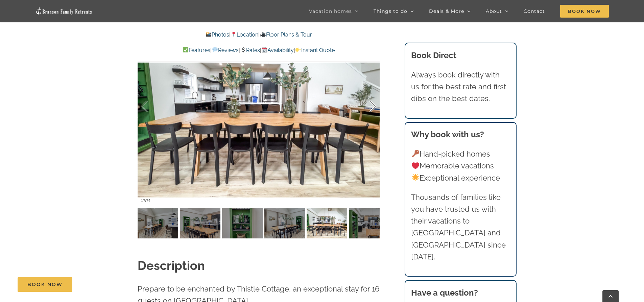 Image resolution: width=644 pixels, height=302 pixels. What do you see at coordinates (286, 35) in the screenshot?
I see `a: Floor Plans & Tour` at bounding box center [286, 35].